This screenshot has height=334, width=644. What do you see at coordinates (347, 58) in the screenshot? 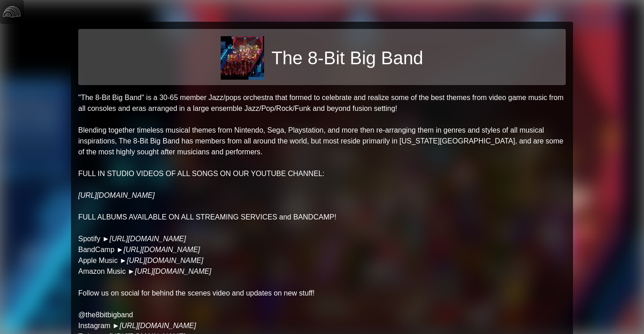
I see `h1: The 8-Bit Big Band` at bounding box center [347, 58].